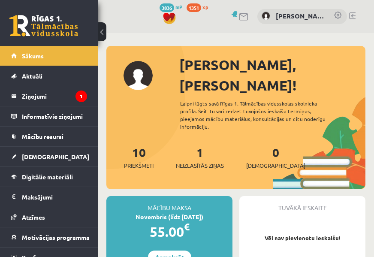 The image size is (374, 257). I want to click on a: Sākums, so click(49, 56).